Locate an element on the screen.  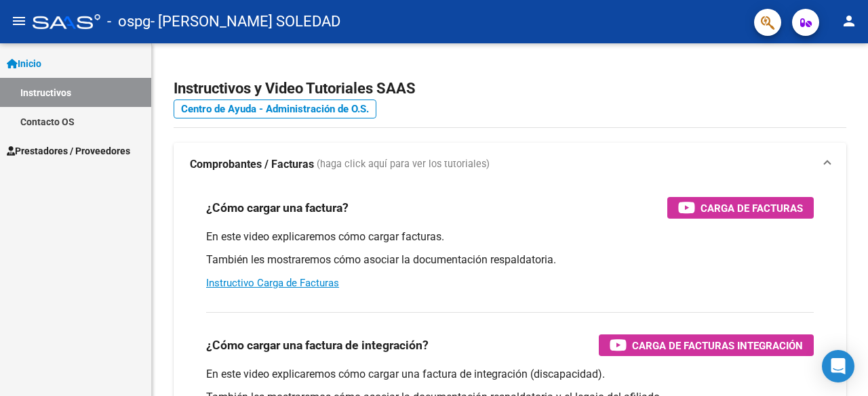
a: Centro de Ayuda - Administración de O.S. is located at coordinates (274, 109).